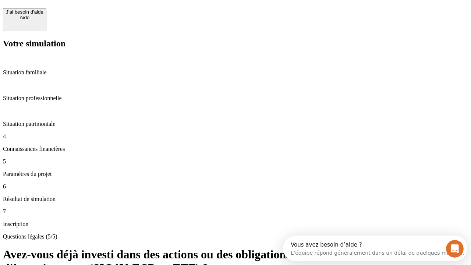 The height and width of the screenshot is (265, 471). What do you see at coordinates (236, 212) in the screenshot?
I see `p: 7` at bounding box center [236, 212].